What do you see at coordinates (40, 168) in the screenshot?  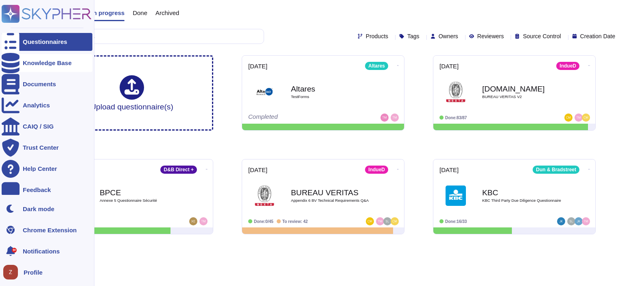 I see `div: Help Center` at bounding box center [40, 168].